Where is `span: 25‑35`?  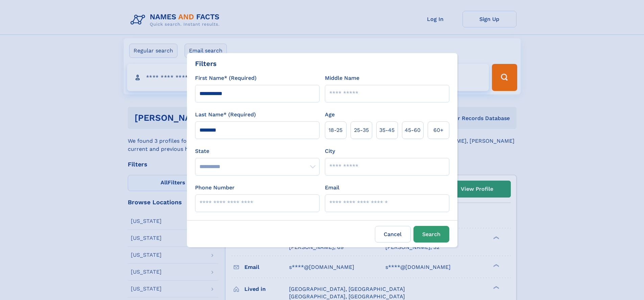 span: 25‑35 is located at coordinates (361, 130).